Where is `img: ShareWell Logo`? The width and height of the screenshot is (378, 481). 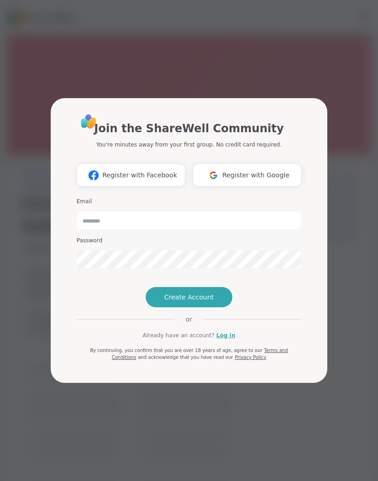
img: ShareWell Logo is located at coordinates (89, 121).